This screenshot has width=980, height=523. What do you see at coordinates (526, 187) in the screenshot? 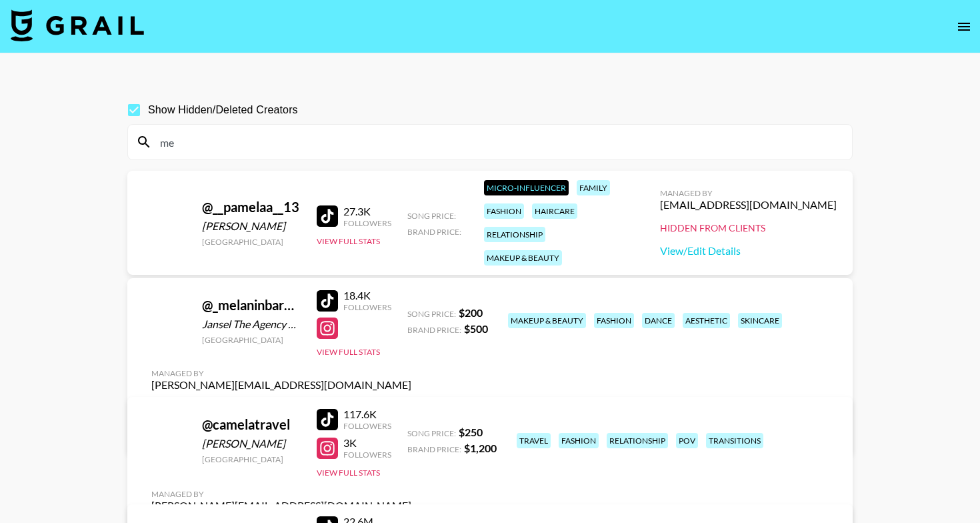
I see `div: Micro-Influencer` at bounding box center [526, 187].